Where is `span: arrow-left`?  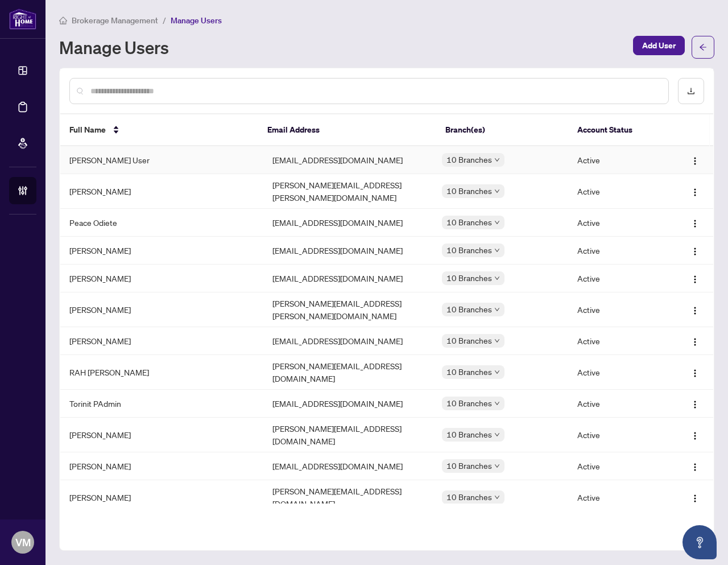
span: arrow-left is located at coordinates (703, 47).